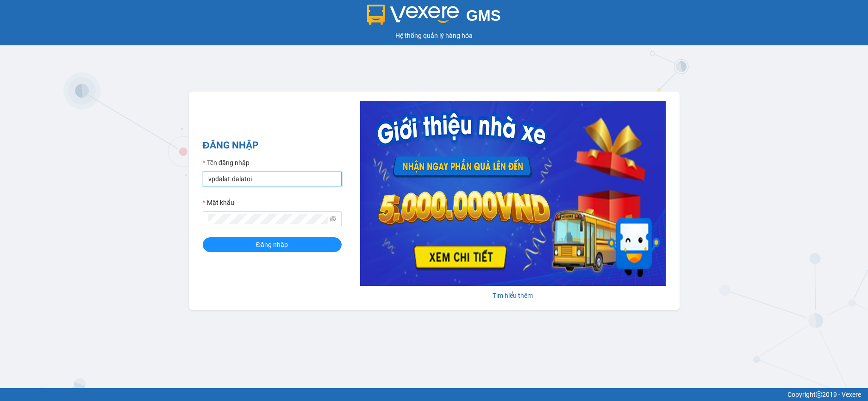 This screenshot has height=401, width=868. What do you see at coordinates (272, 245) in the screenshot?
I see `button: Đăng nhập` at bounding box center [272, 245].